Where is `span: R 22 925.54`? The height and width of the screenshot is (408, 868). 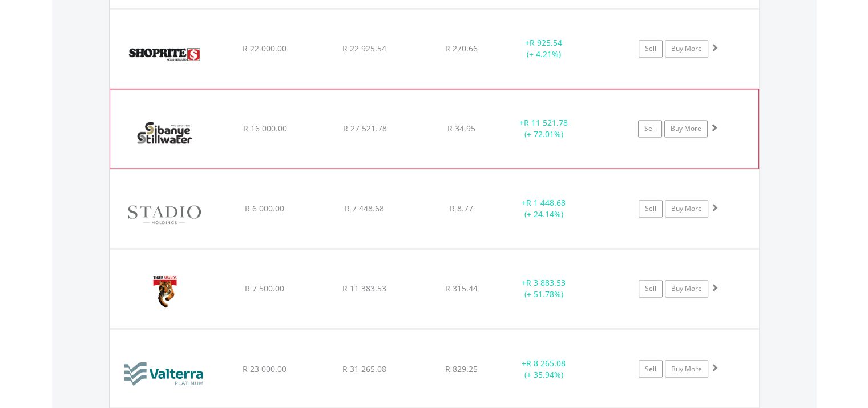
span: R 22 925.54 is located at coordinates (364, 48).